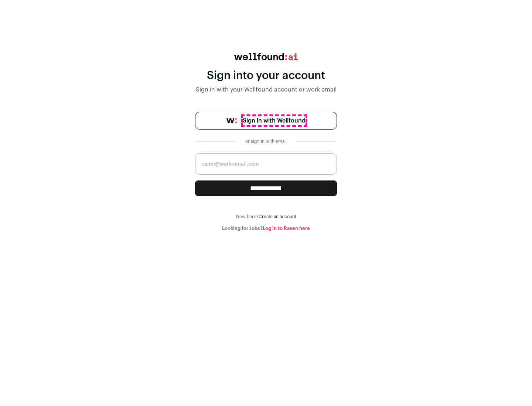 The image size is (532, 406). I want to click on div: Looking for Jobs?, so click(266, 229).